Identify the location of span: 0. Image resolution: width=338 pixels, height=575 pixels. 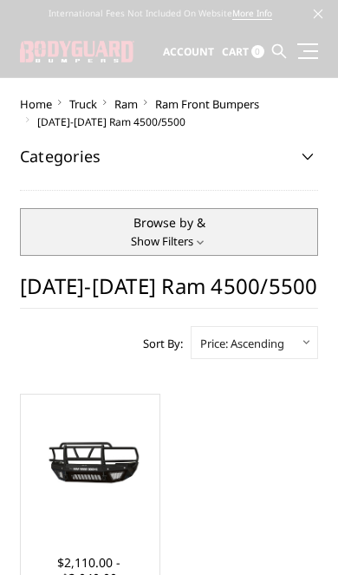
(258, 51).